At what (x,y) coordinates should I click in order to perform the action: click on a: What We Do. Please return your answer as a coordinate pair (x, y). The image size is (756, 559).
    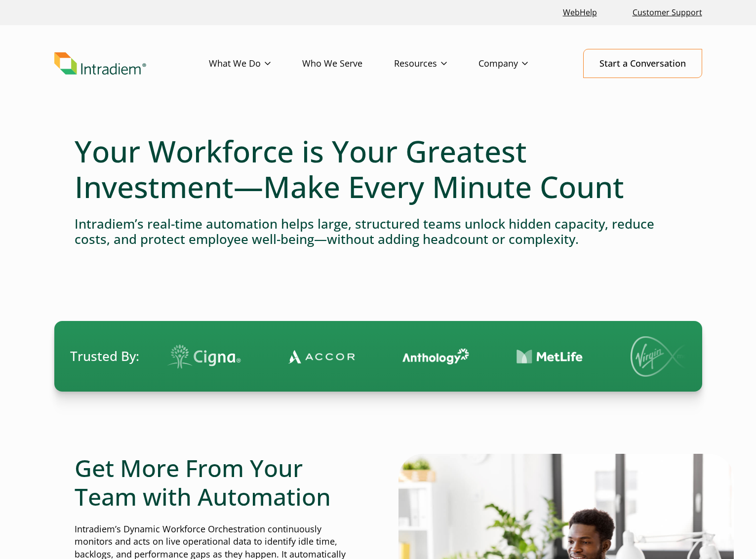
    Looking at the image, I should click on (255, 64).